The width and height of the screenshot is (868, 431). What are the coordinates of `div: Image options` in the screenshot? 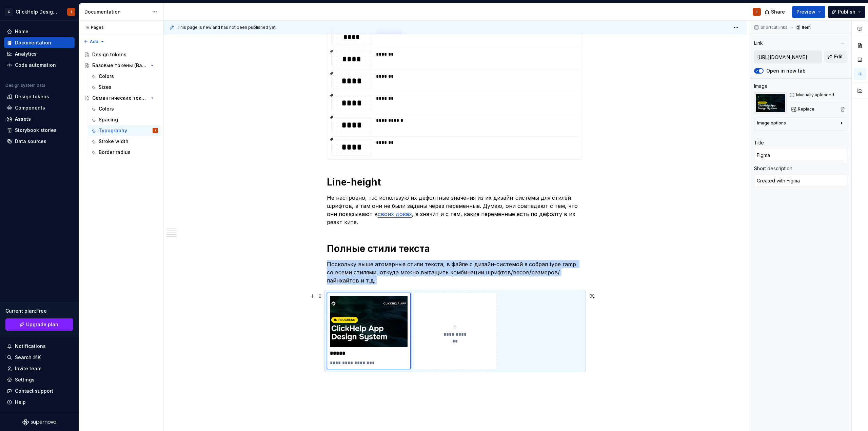 It's located at (771, 123).